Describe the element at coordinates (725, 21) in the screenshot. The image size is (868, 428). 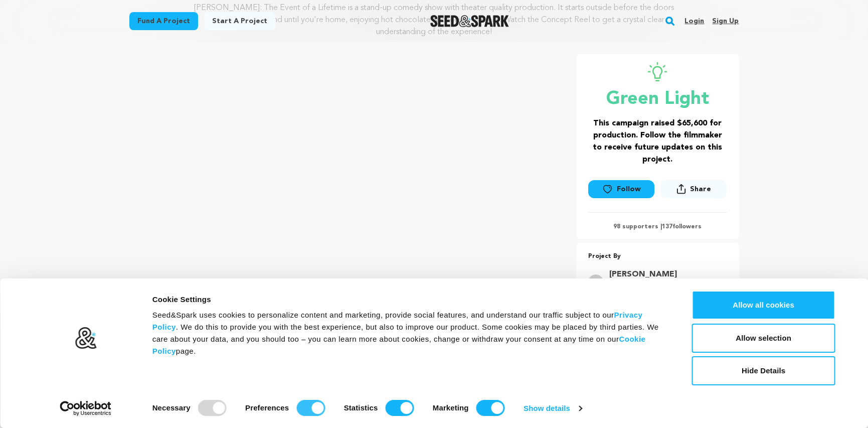
I see `a: Sign up` at that location.